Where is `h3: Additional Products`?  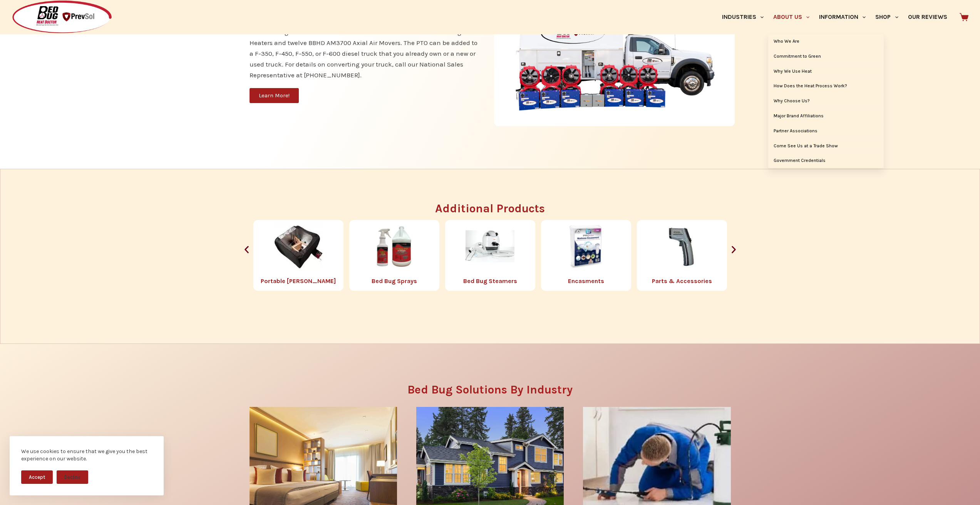 h3: Additional Products is located at coordinates (490, 209).